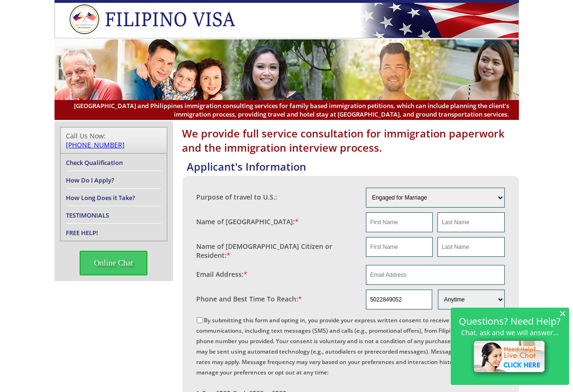  Describe the element at coordinates (510, 357) in the screenshot. I see `img: live-chat-icon.png` at that location.